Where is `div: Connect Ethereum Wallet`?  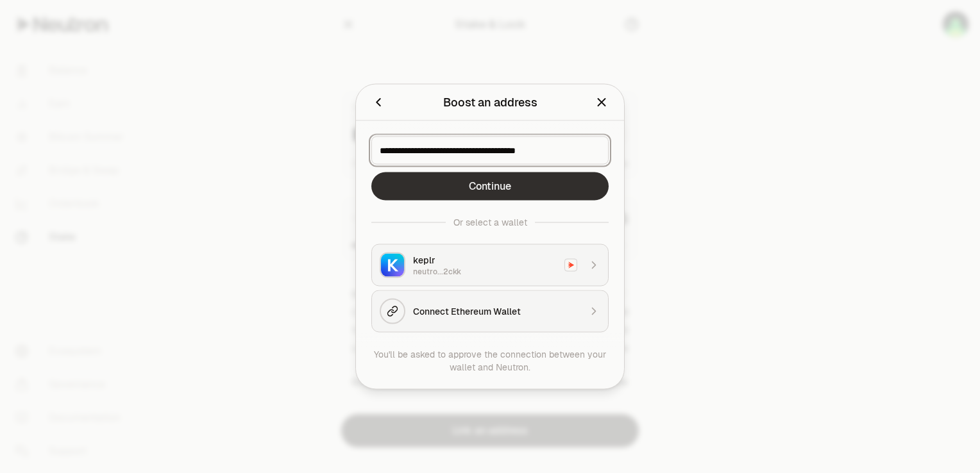
div: Connect Ethereum Wallet is located at coordinates (497, 312).